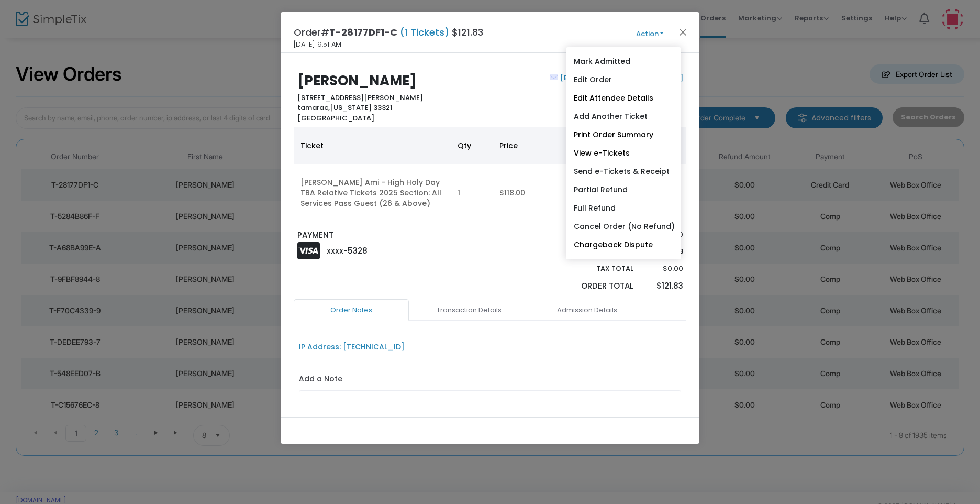 The height and width of the screenshot is (504, 980). I want to click on p: Order Total, so click(588, 286).